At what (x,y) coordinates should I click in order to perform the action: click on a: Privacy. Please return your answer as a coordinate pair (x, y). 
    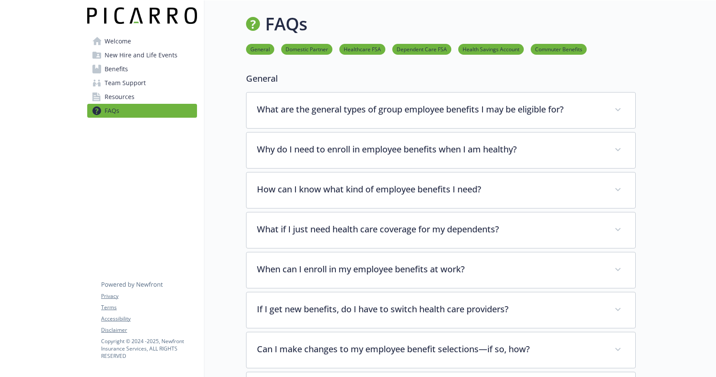
    Looking at the image, I should click on (149, 296).